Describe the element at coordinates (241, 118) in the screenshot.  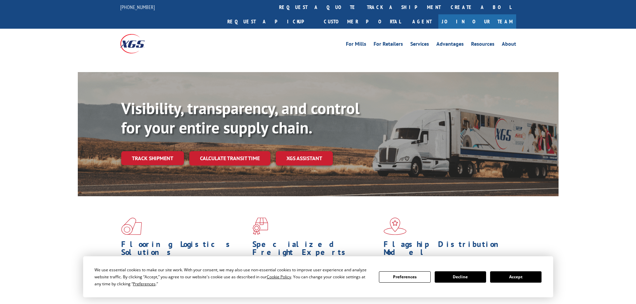
I see `b: Visibility, transparency, and control for your entire supply chain.` at that location.